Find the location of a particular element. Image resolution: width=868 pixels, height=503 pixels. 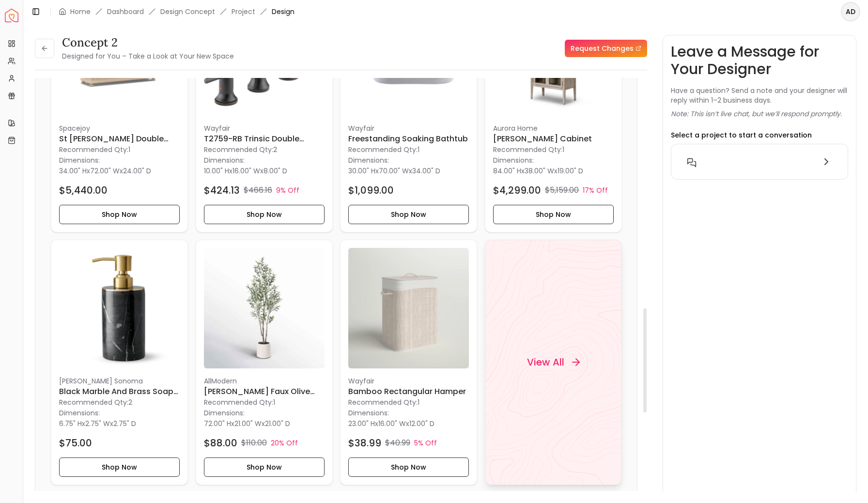

span: 21.00" W is located at coordinates (248, 424).